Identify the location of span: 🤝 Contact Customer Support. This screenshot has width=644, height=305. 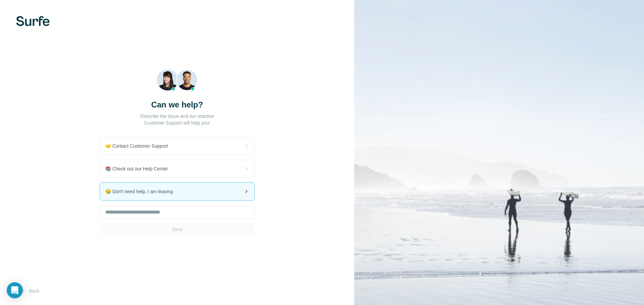
(139, 146).